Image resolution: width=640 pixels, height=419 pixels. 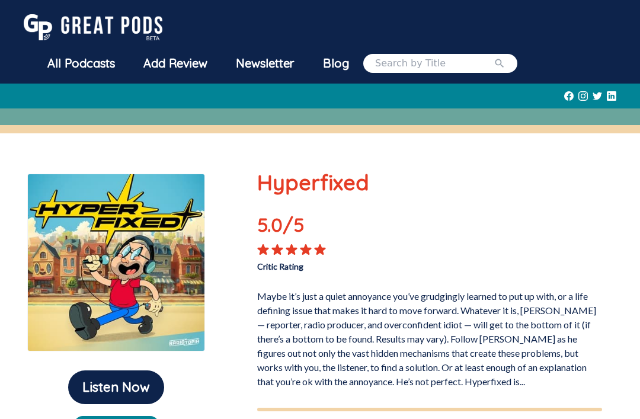 What do you see at coordinates (343, 264) in the screenshot?
I see `p: Critic Rating` at bounding box center [343, 264].